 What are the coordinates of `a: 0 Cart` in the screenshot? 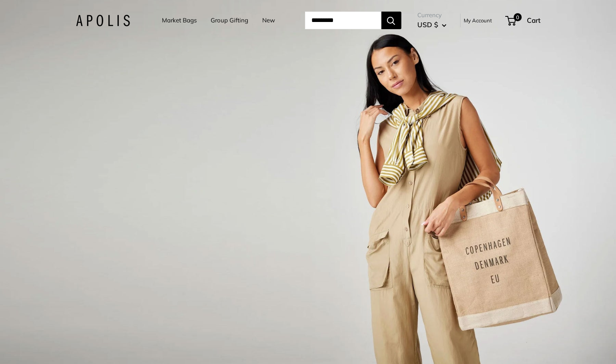 It's located at (523, 20).